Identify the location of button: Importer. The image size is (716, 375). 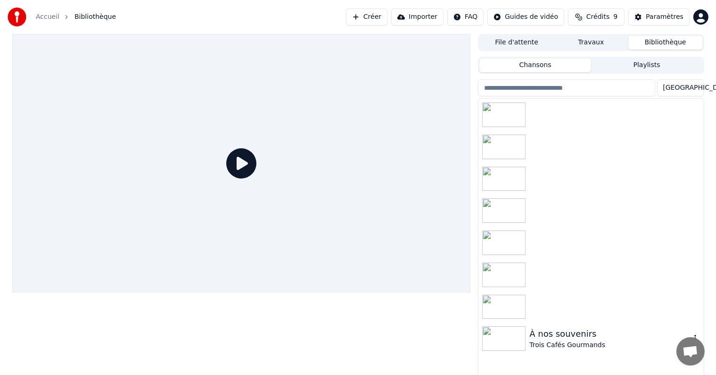
(417, 17).